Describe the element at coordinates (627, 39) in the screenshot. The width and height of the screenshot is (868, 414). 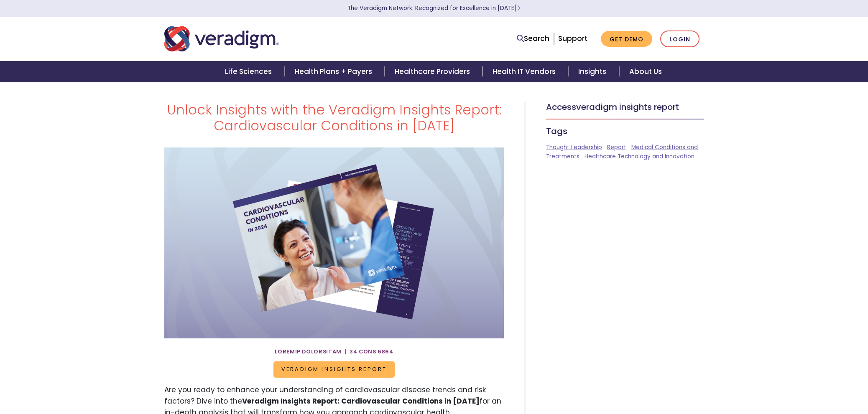
I see `a: Get Demo` at that location.